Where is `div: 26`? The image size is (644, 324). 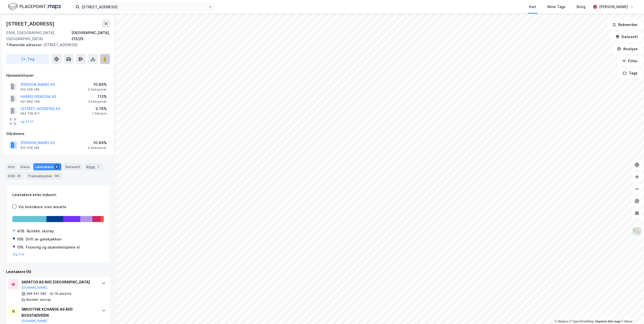
div: 26 is located at coordinates (19, 175).